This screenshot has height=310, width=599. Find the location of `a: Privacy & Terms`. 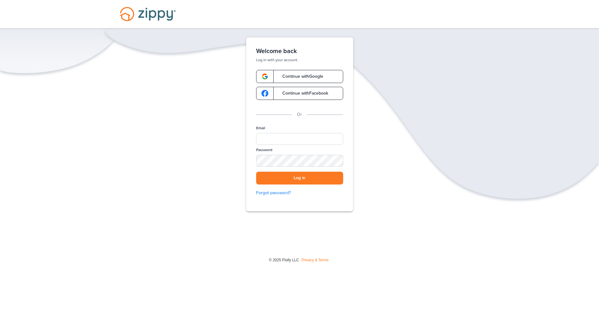

a: Privacy & Terms is located at coordinates (315, 260).